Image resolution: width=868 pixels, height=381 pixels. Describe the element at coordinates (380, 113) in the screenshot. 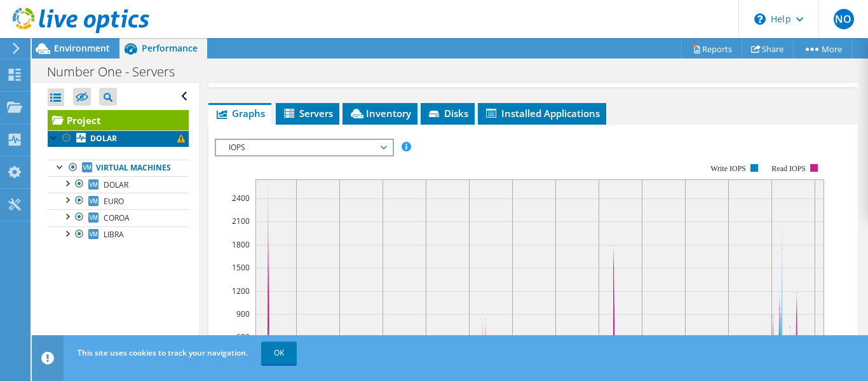

I see `span: Inventory` at that location.